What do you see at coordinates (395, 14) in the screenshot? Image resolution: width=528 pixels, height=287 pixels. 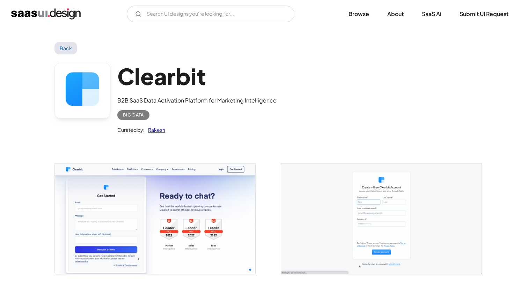 I see `a: About` at bounding box center [395, 14].